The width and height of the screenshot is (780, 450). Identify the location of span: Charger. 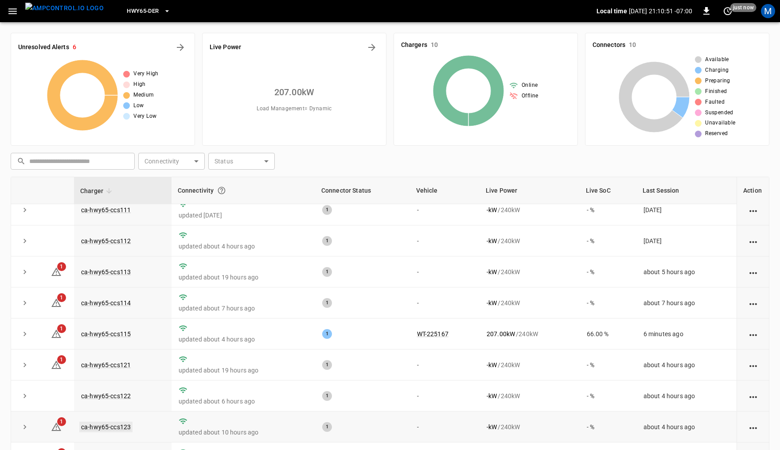
(98, 191).